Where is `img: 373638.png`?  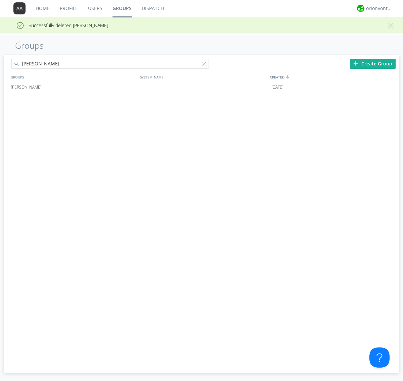
img: 373638.png is located at coordinates (19, 8).